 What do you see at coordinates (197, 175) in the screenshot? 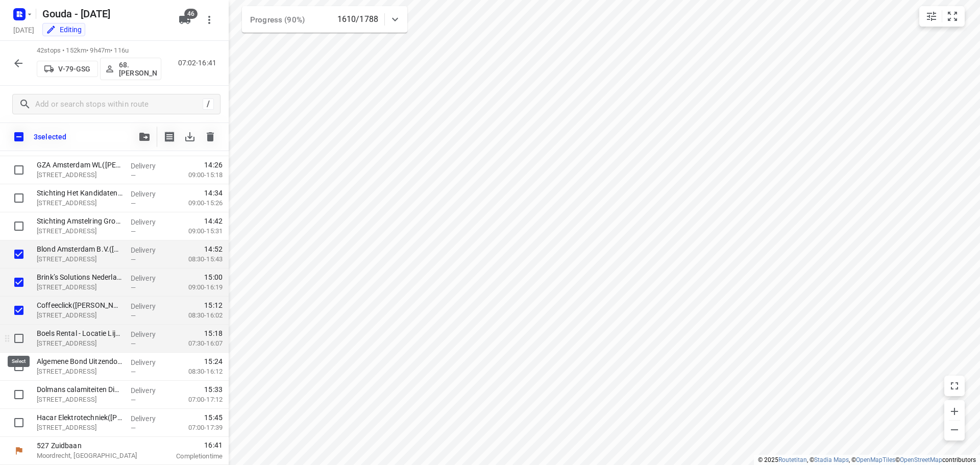
I see `p: 09:00-15:18` at bounding box center [197, 175].